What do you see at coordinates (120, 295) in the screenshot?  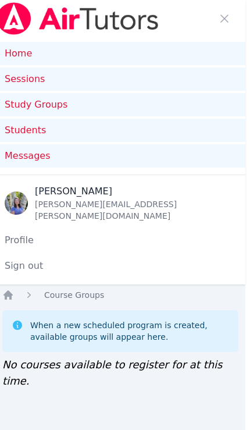 I see `nav: Breadcrumb` at bounding box center [120, 295].